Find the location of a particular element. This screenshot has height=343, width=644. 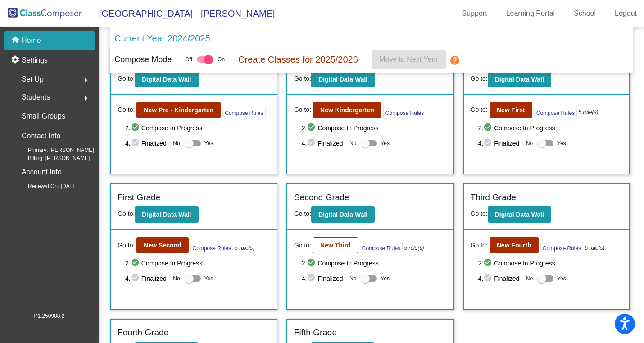

label: First Grade is located at coordinates (139, 198).